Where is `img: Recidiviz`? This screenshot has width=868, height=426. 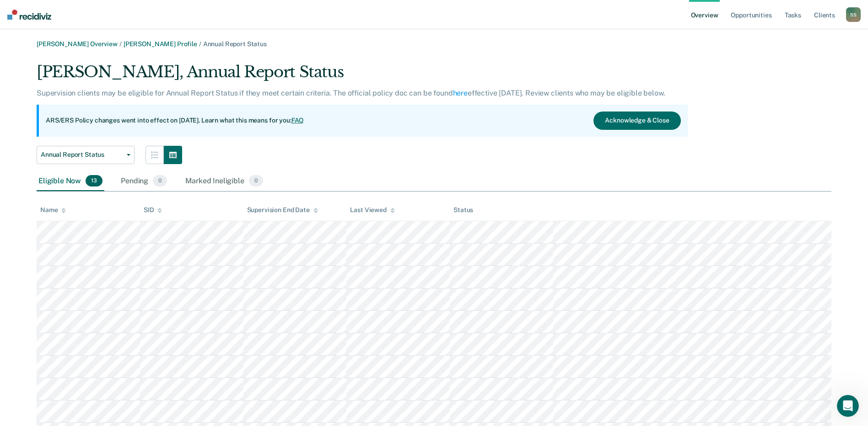 img: Recidiviz is located at coordinates (29, 14).